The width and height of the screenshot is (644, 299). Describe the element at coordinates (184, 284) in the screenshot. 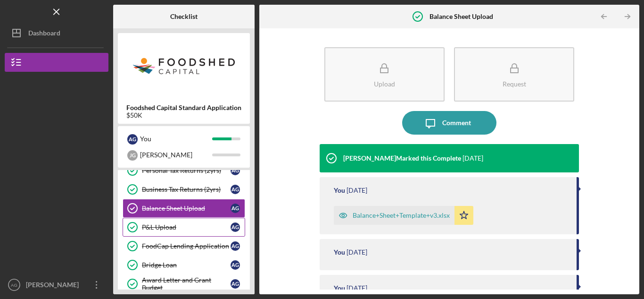

I see `a: Award Letter and Grant BudgetAG` at that location.